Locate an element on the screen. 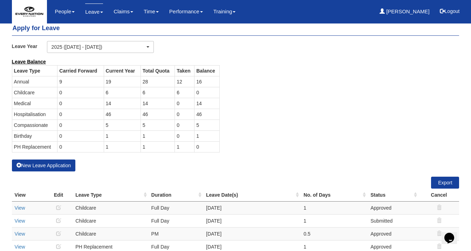  th: Cancel is located at coordinates (439, 195).